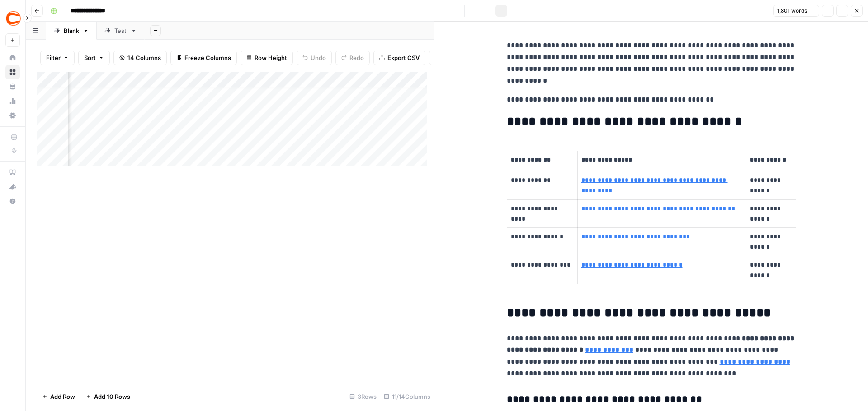 The image size is (868, 411). Describe the element at coordinates (352, 58) in the screenshot. I see `button: Redo` at that location.